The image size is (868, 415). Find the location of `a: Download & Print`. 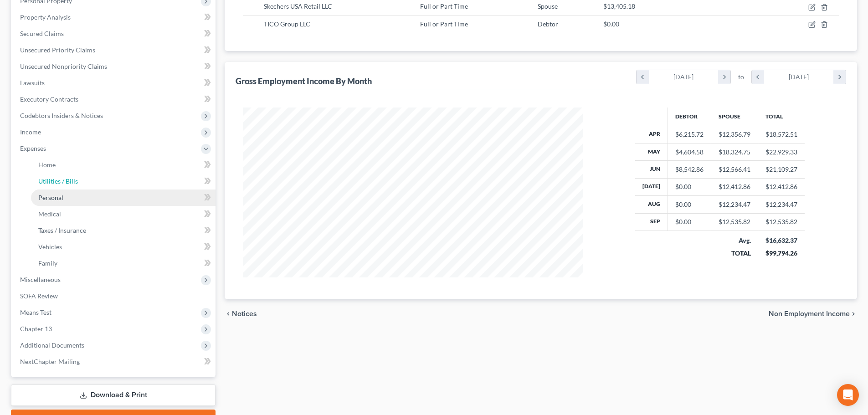

a: Download & Print is located at coordinates (113, 395).